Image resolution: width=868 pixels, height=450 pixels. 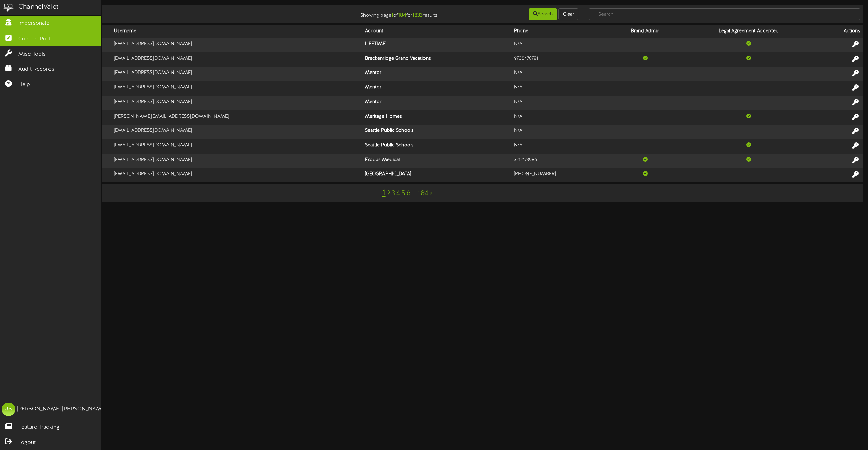 I want to click on td: 3212173986, so click(x=560, y=161).